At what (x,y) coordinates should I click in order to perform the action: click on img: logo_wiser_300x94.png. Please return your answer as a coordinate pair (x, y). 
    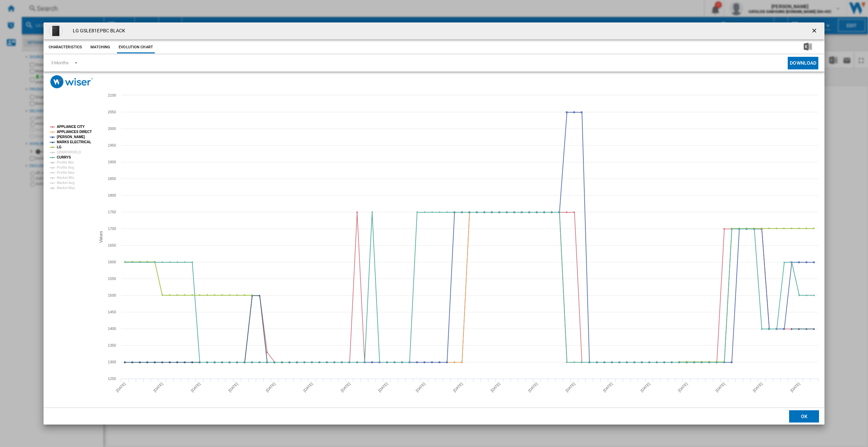
    Looking at the image, I should click on (72, 82).